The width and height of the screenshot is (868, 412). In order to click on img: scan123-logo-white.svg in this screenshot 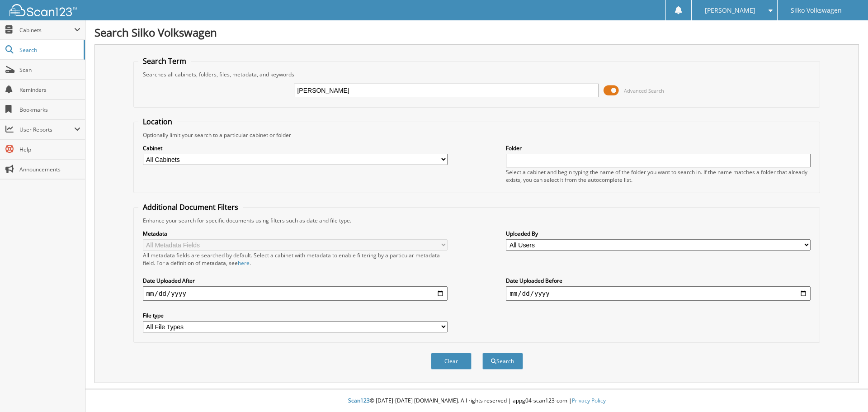, I will do `click(43, 10)`.